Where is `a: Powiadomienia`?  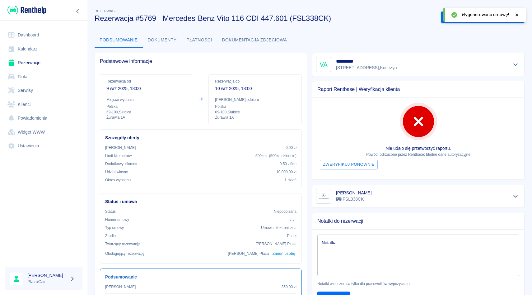 a: Powiadomienia is located at coordinates (44, 118).